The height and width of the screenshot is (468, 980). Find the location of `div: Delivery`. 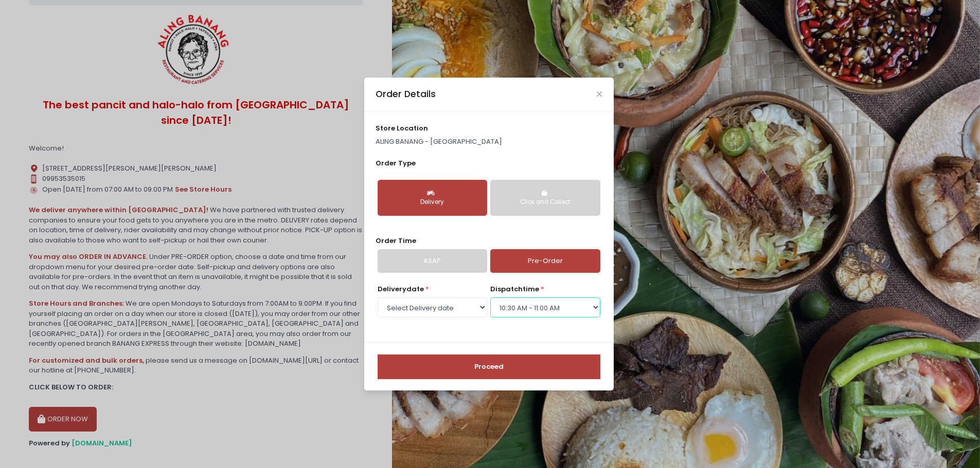

div: Delivery is located at coordinates (432, 202).